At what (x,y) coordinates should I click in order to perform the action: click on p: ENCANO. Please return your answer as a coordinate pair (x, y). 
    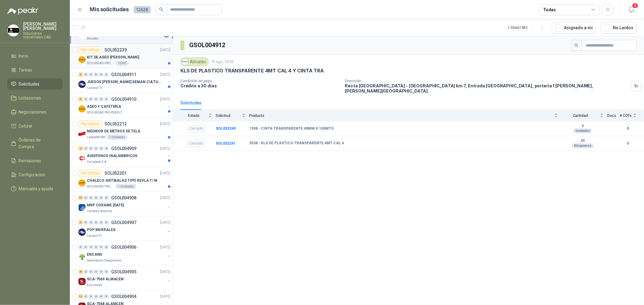
    Looking at the image, I should click on (95, 254).